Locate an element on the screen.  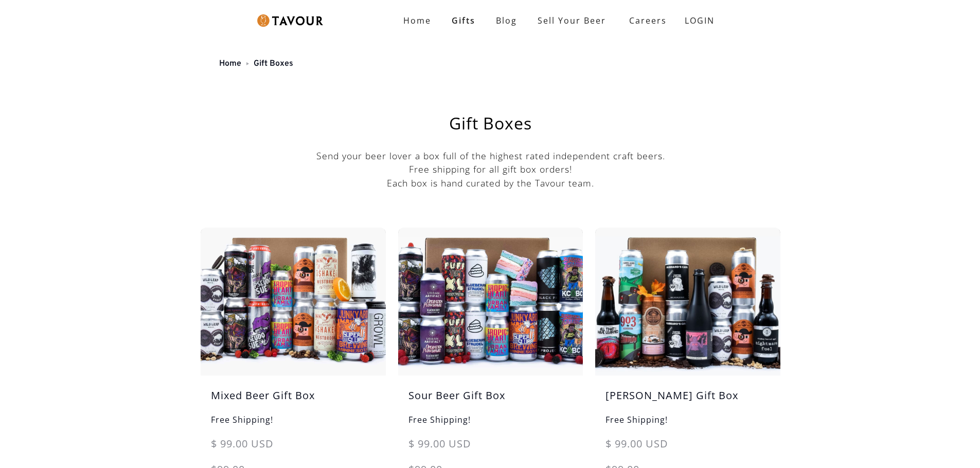
a: Gift Boxes is located at coordinates (273, 64).